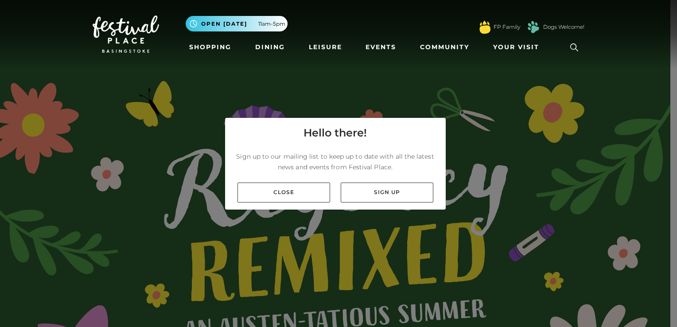 The height and width of the screenshot is (327, 677). I want to click on a: Sign up, so click(387, 192).